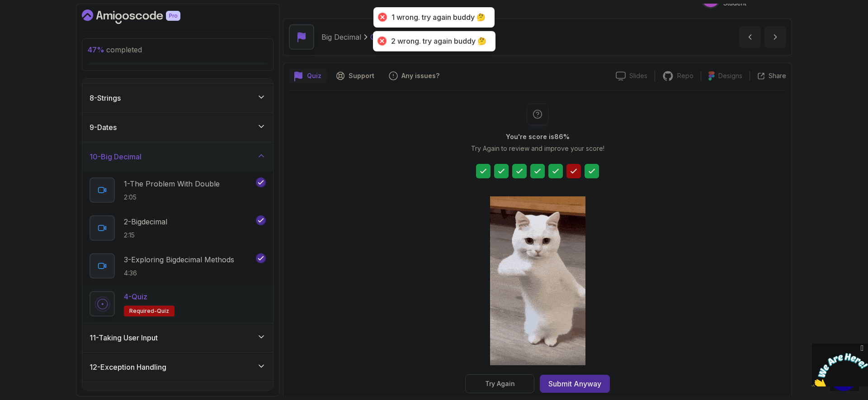  I want to click on button: Try Again, so click(499, 384).